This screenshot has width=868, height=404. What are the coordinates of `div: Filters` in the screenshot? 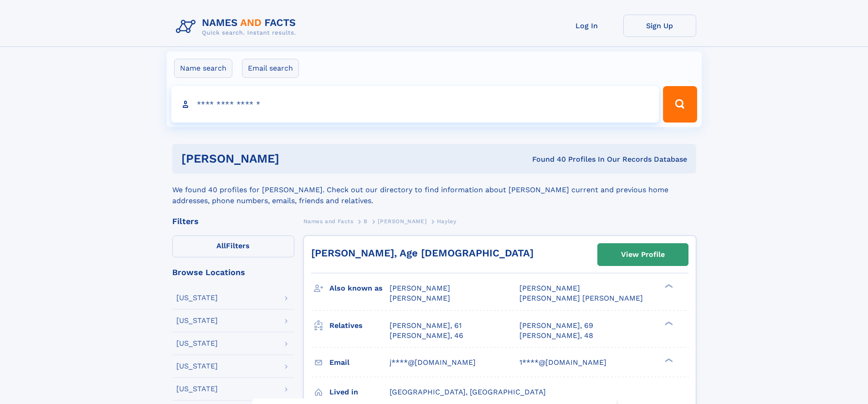 It's located at (233, 221).